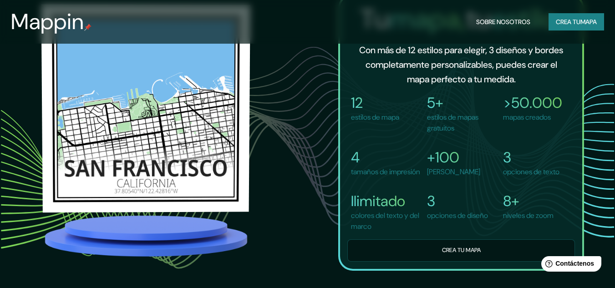 This screenshot has height=288, width=615. Describe the element at coordinates (511, 201) in the screenshot. I see `font: 8+` at that location.